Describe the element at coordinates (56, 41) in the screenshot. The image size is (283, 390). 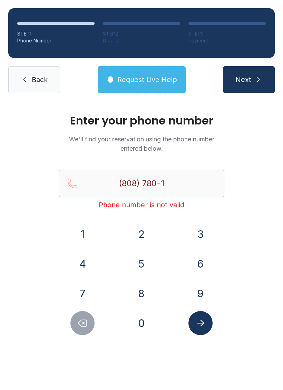
I see `div: Phone Number` at that location.